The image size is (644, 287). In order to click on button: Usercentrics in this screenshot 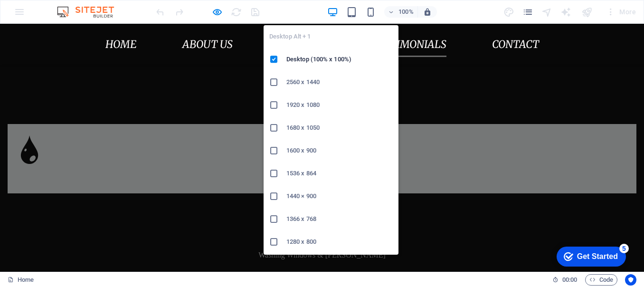, I will do `click(631, 280)`.